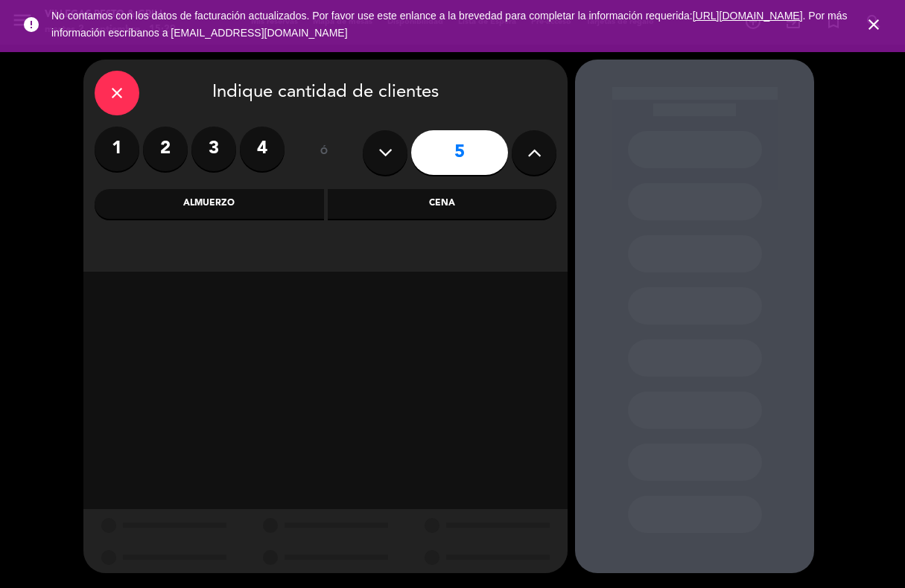 The image size is (905, 588). Describe the element at coordinates (326, 93) in the screenshot. I see `div: Indique cantidad de clientes` at that location.